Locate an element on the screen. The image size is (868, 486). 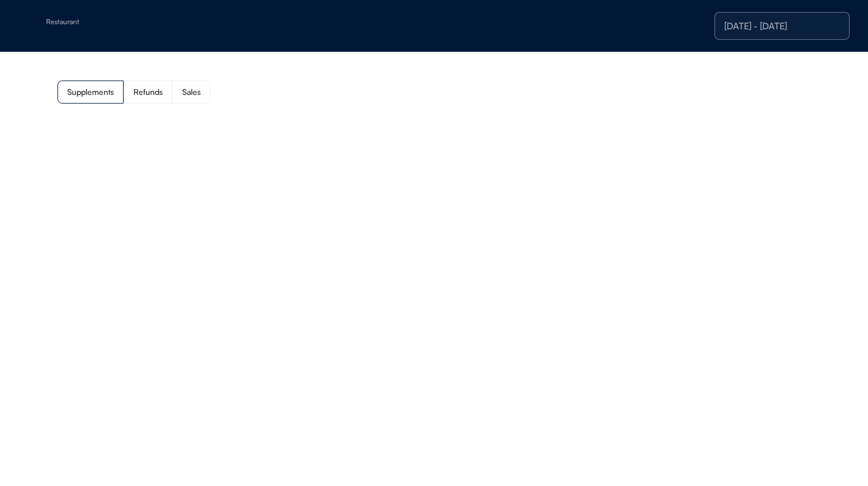
div: Sales is located at coordinates (191, 92).